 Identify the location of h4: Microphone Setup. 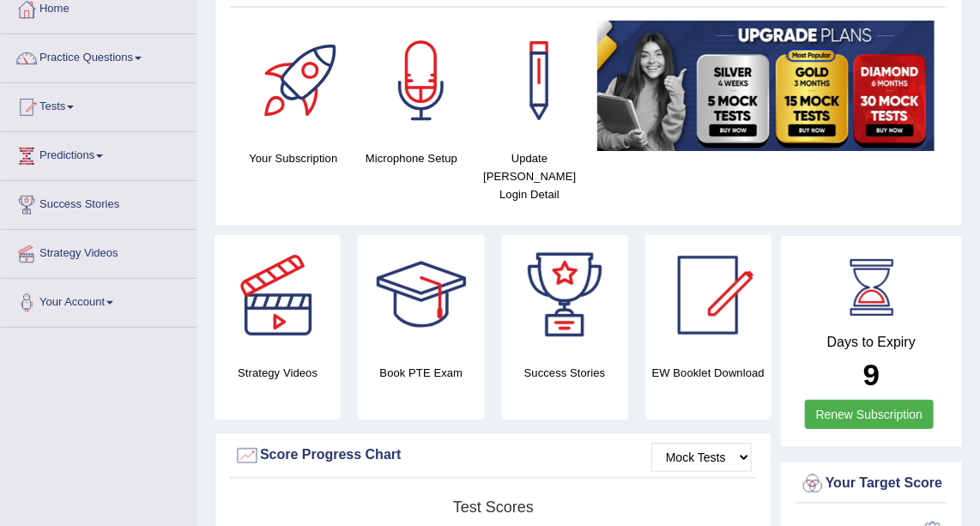
(412, 158).